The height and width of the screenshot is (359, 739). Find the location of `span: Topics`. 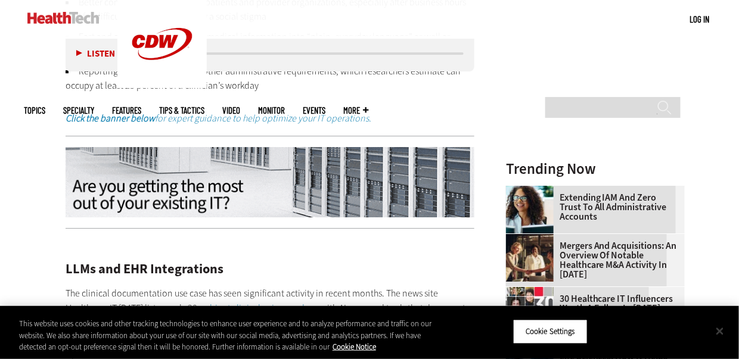

span: Topics is located at coordinates (35, 110).